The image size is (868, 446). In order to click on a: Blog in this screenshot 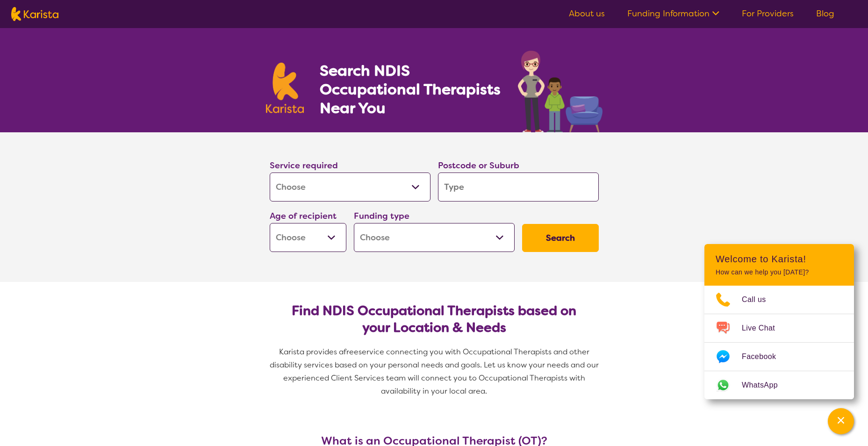, I will do `click(825, 13)`.